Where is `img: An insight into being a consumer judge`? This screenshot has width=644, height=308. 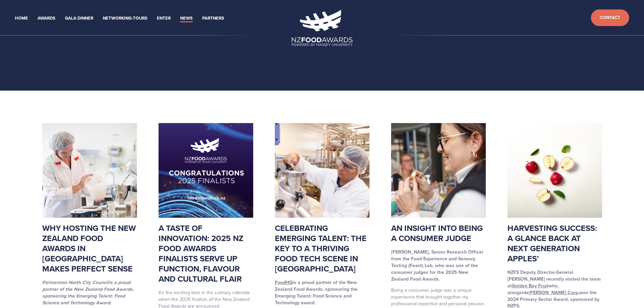 img: An insight into being a consumer judge is located at coordinates (438, 171).